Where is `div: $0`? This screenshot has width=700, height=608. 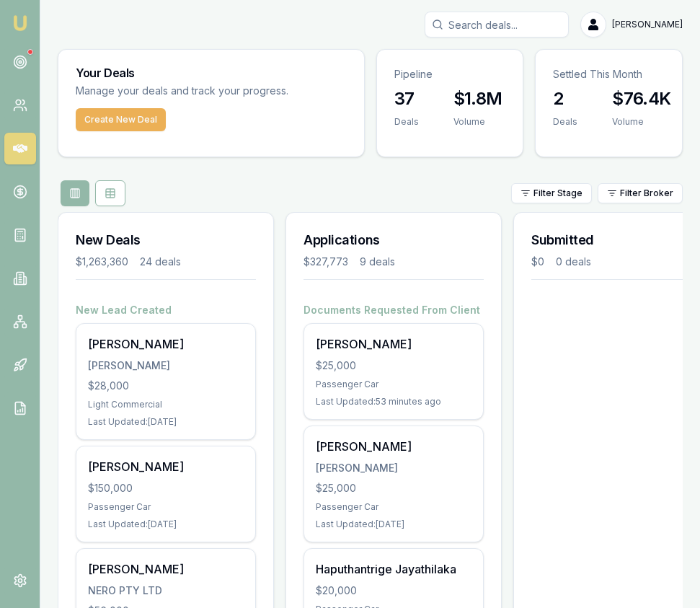 div: $0 is located at coordinates (537, 261).